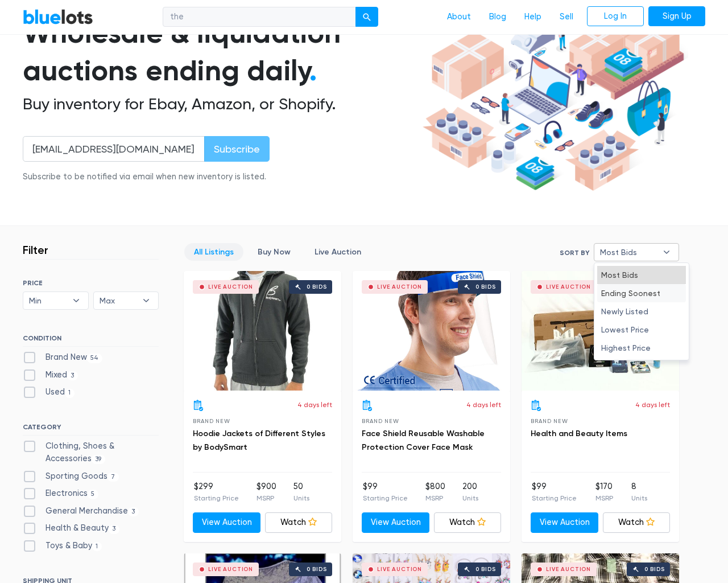  What do you see at coordinates (642, 348) in the screenshot?
I see `li: Highest Price` at bounding box center [642, 348].